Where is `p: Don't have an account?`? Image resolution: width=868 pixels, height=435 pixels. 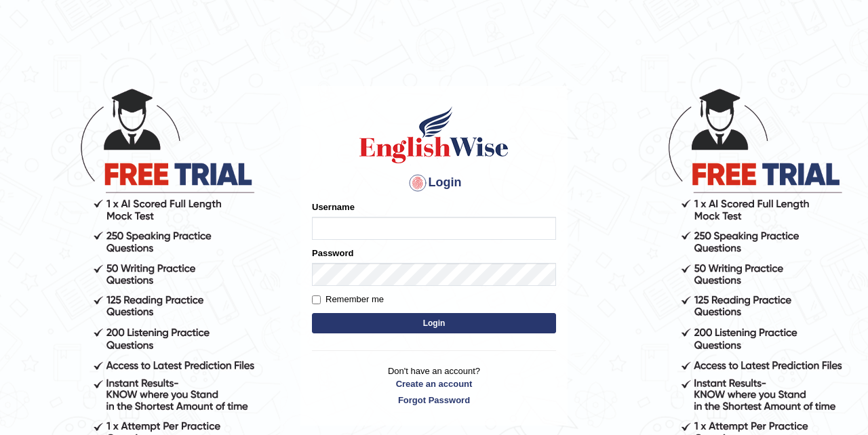 p: Don't have an account? is located at coordinates (434, 386).